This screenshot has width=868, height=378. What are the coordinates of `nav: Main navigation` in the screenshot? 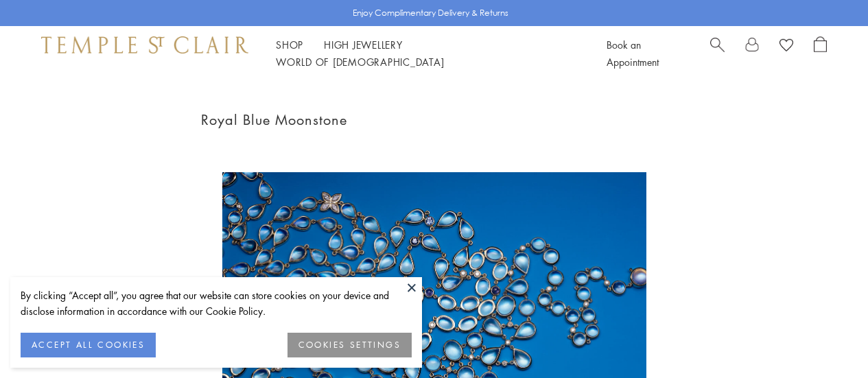 It's located at (425, 54).